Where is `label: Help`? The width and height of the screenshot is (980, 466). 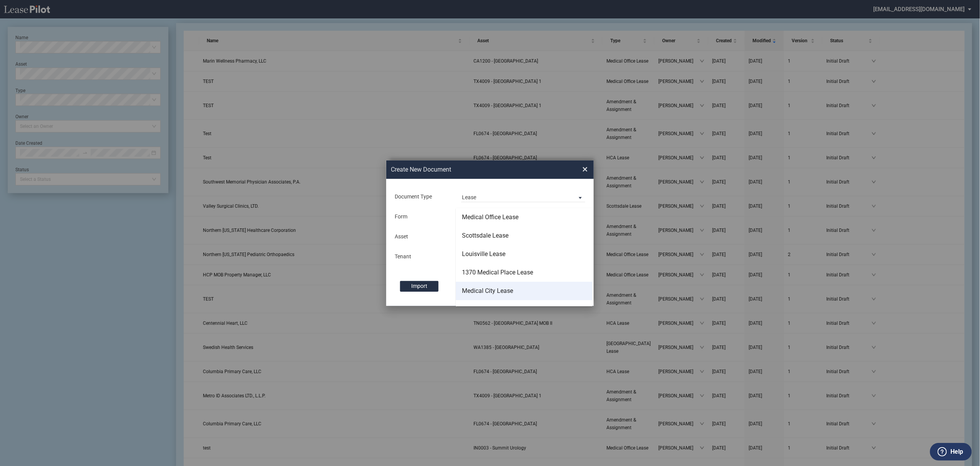
label: Help is located at coordinates (957, 452).